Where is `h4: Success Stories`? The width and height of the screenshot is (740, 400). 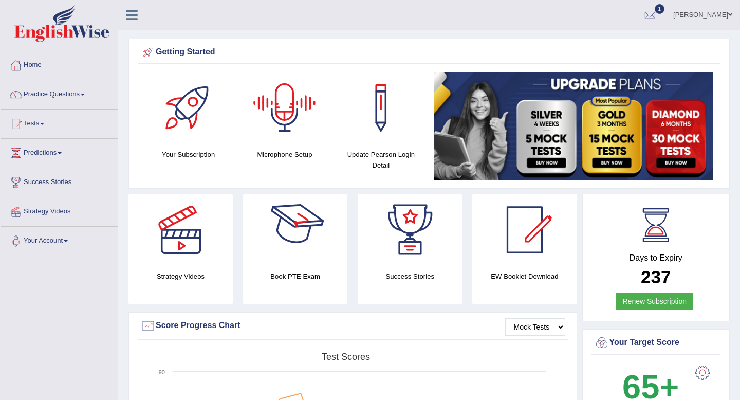 h4: Success Stories is located at coordinates (409, 276).